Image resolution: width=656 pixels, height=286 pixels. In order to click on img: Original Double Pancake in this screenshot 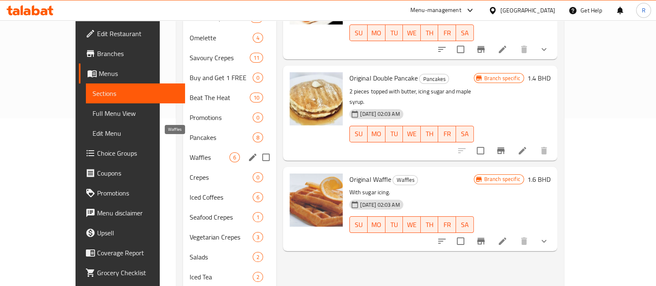, I will do `click(316, 99)`.